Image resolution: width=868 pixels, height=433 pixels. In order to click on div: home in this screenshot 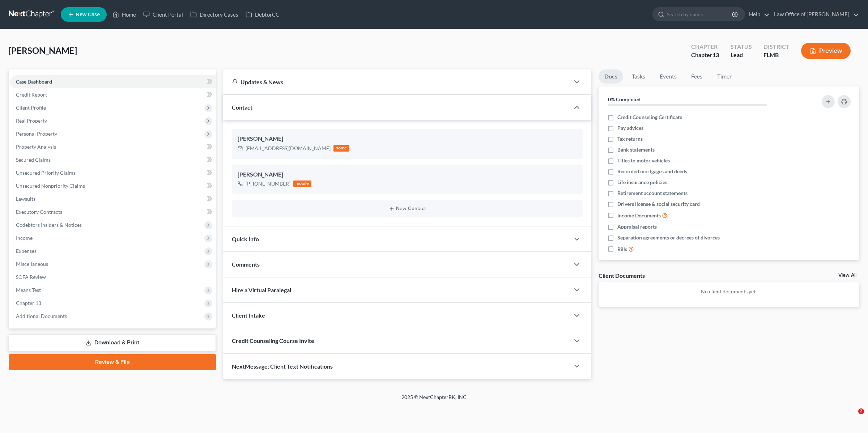, I will do `click(341, 149)`.